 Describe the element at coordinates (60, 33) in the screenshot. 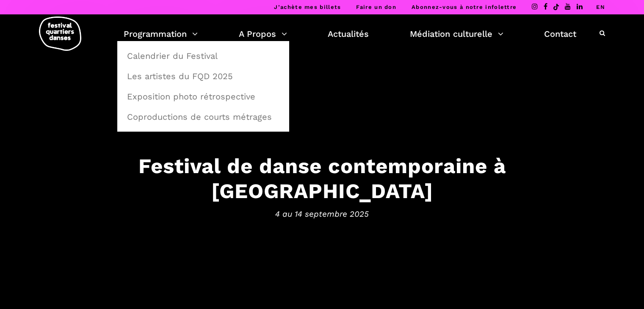

I see `img: logo-fqd-med` at that location.